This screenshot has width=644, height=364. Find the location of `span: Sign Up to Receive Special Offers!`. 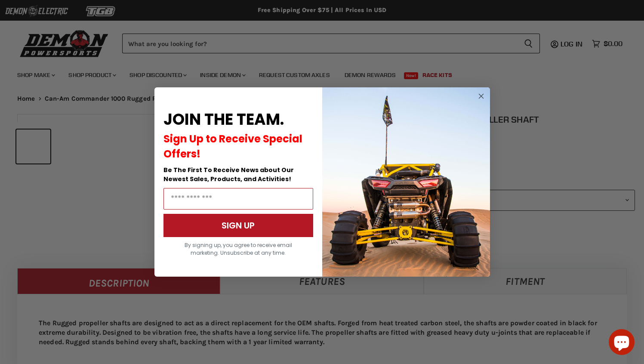

span: Sign Up to Receive Special Offers! is located at coordinates (233, 147).